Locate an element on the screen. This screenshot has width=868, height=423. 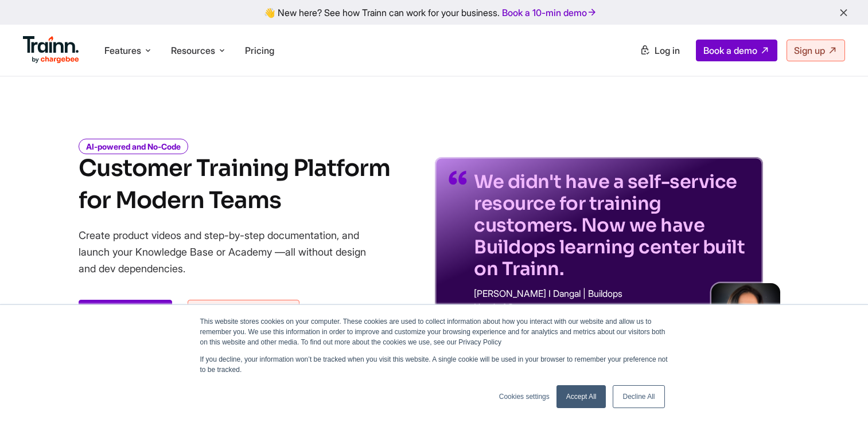
a: Cookies settings is located at coordinates (524, 397).